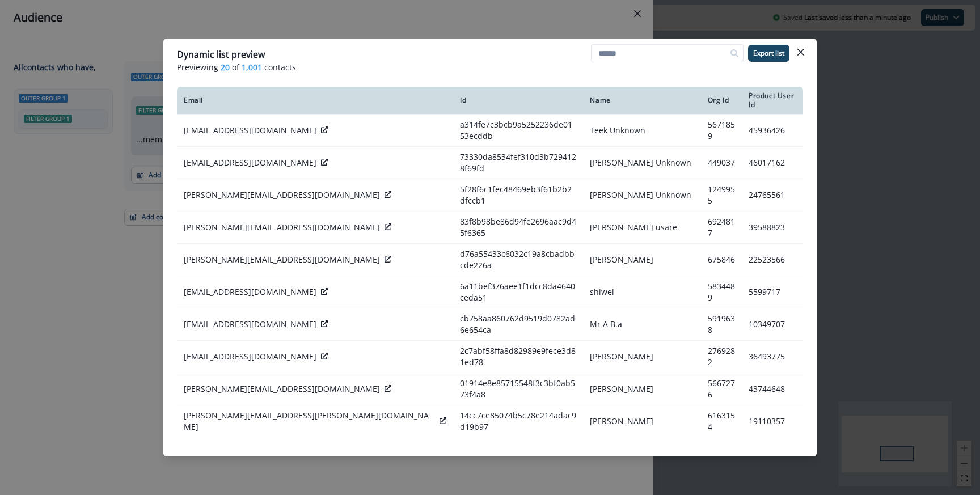 The image size is (980, 495). I want to click on td: 6163154, so click(722, 422).